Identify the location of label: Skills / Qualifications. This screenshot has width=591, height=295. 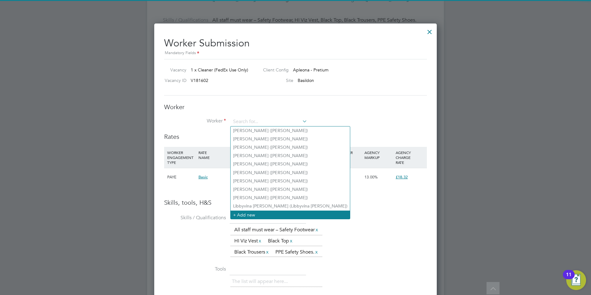
(195, 218).